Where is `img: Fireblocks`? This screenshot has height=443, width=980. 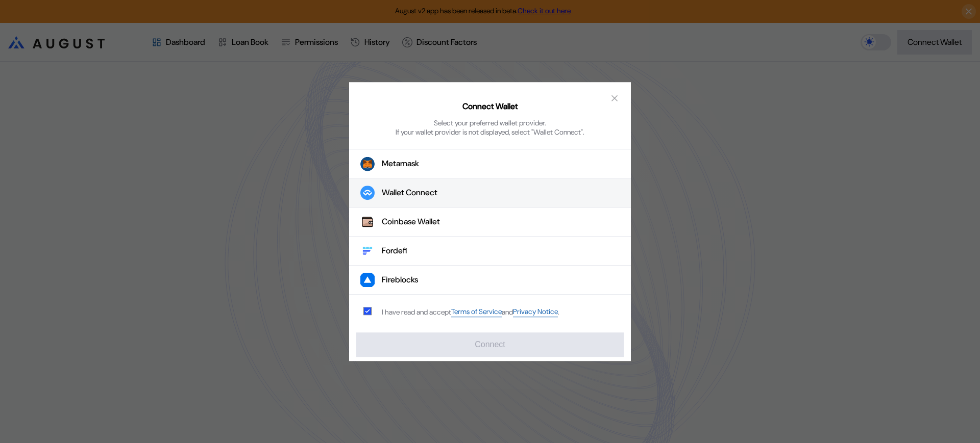
img: Fireblocks is located at coordinates (368, 281).